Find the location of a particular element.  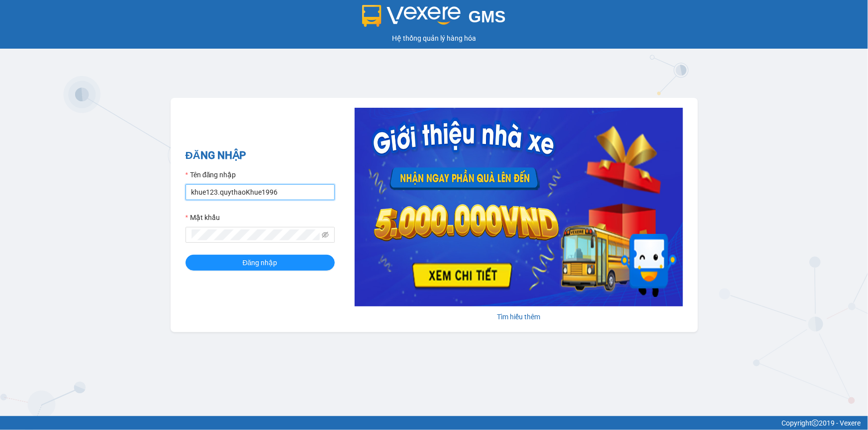

input: Tên đăng nhập is located at coordinates (260, 193).